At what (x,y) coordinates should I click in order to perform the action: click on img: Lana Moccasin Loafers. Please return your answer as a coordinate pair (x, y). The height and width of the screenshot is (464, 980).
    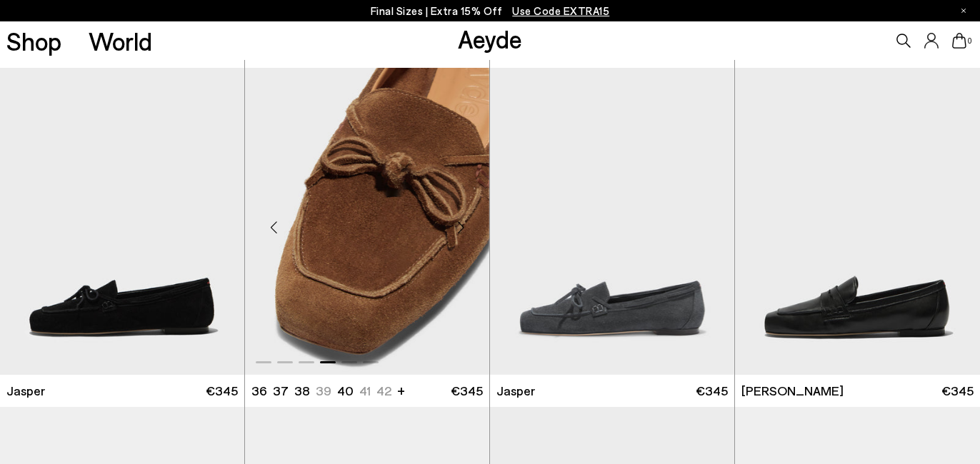
    Looking at the image, I should click on (857, 221).